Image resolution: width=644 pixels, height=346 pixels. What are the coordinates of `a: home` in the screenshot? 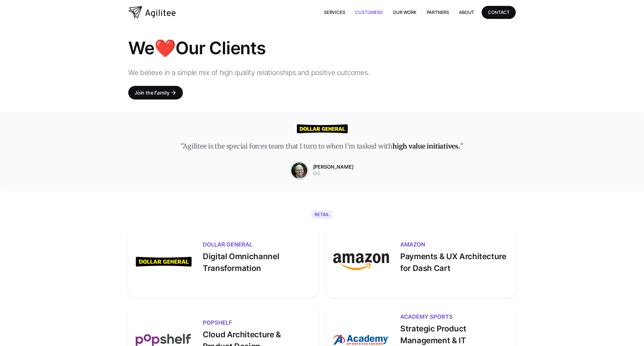 It's located at (151, 13).